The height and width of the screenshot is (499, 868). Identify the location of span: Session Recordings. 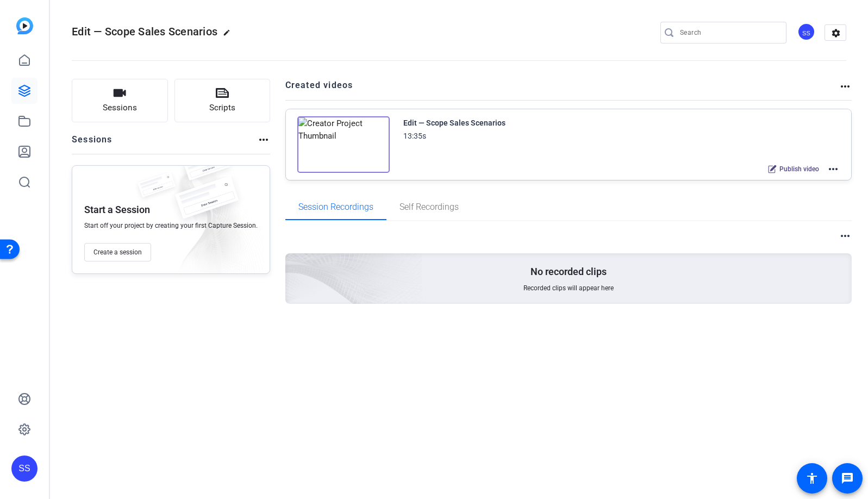
(336, 207).